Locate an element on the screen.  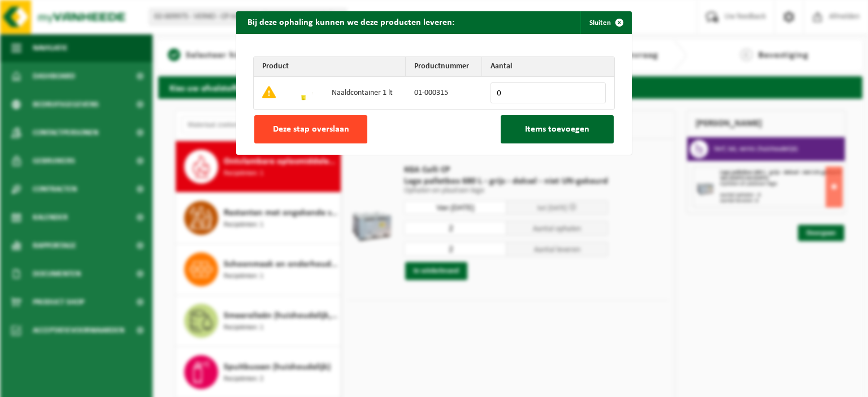
th: Productnummer is located at coordinates (444, 67).